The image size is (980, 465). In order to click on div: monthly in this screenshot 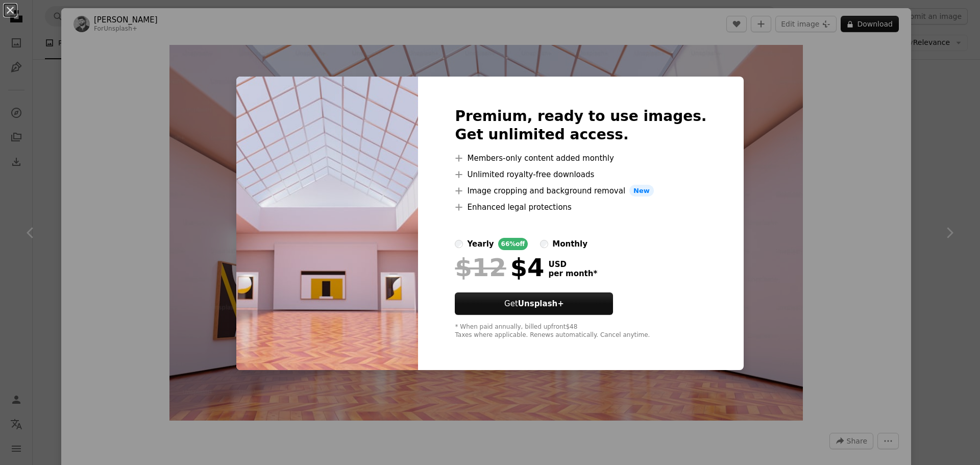, I will do `click(570, 244)`.